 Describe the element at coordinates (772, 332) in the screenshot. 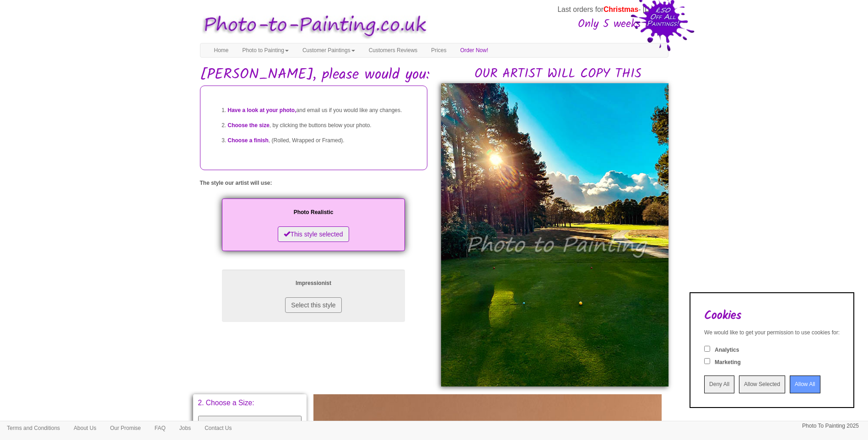

I see `div: We would like to get your permission to use cookies for:` at that location.